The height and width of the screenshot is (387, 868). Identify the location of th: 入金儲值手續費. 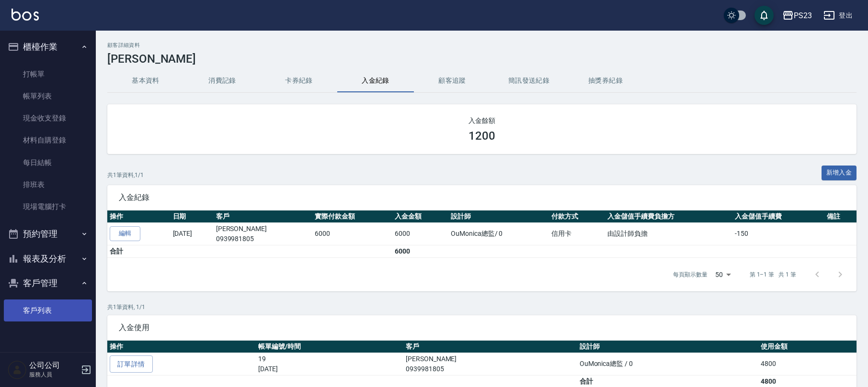
(778, 217).